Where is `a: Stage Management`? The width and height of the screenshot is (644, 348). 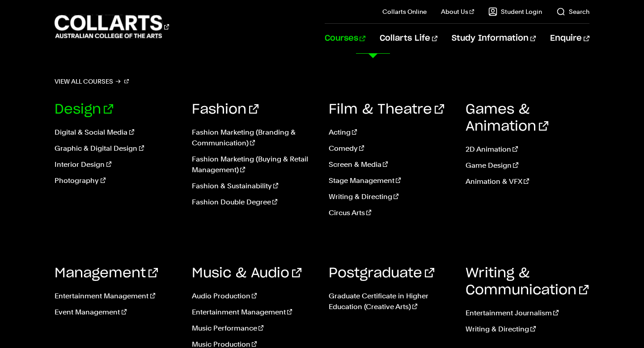
a: Stage Management is located at coordinates (391, 181).